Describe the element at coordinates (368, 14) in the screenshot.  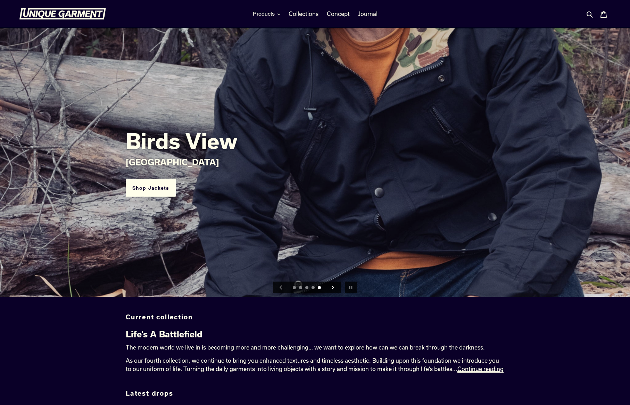
I see `span: Journal` at that location.